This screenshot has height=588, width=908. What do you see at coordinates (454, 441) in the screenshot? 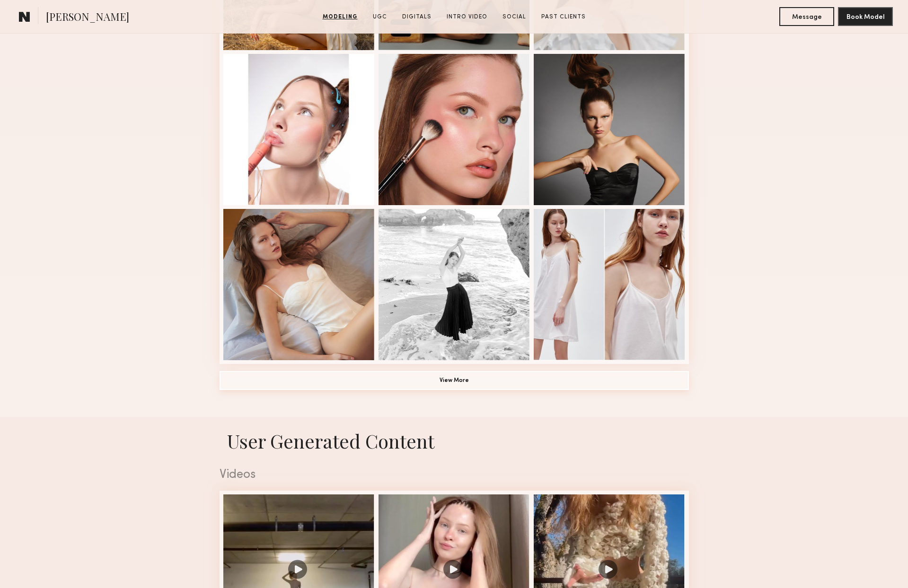
I see `h1: User Generated Content` at bounding box center [454, 441].